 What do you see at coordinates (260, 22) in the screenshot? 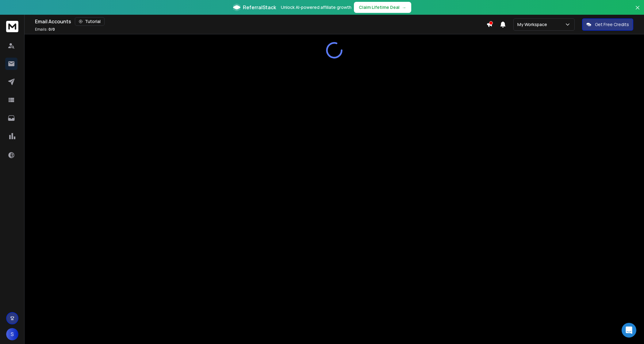
I see `div: Email Accounts` at bounding box center [260, 22].